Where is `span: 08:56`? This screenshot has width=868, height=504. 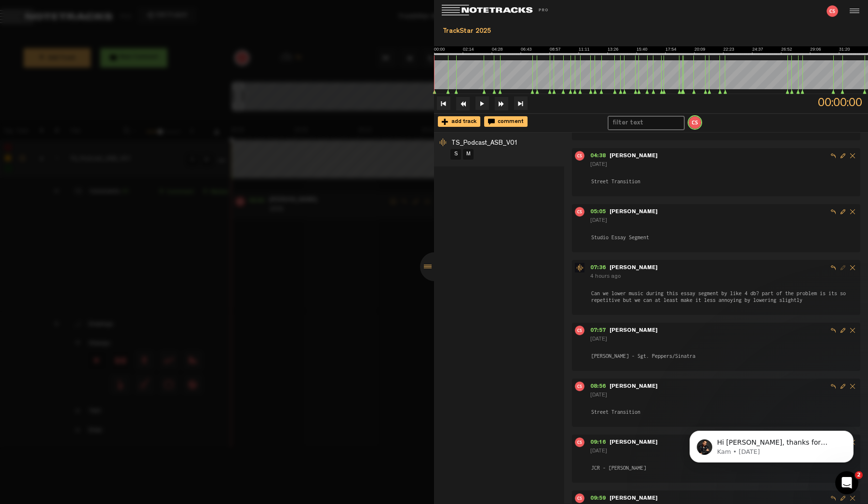
span: 08:56 is located at coordinates (600, 387).